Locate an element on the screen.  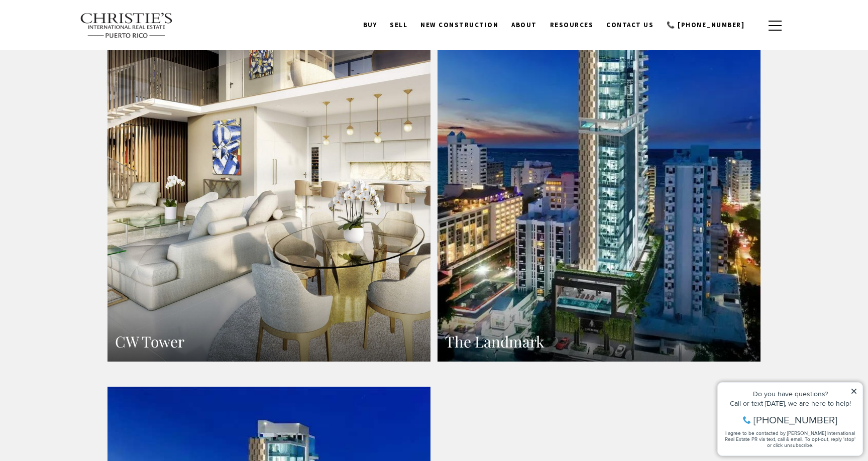
a: BUY is located at coordinates (370, 25).